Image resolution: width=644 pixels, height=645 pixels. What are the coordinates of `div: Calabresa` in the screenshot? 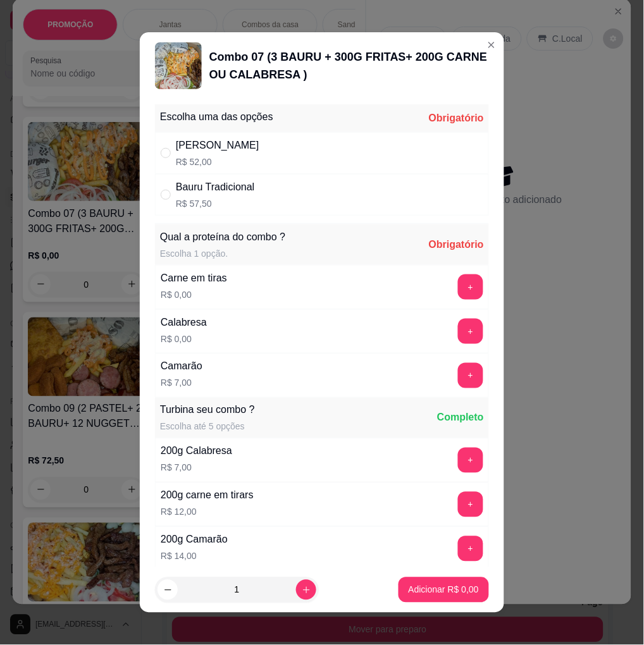 It's located at (184, 322).